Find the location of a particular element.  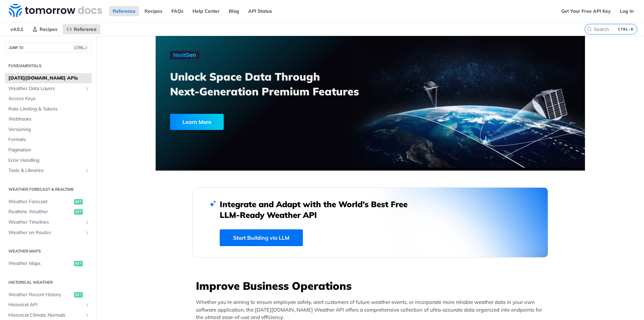

a: Weather Data LayersShow subpages for Weather Data Layers is located at coordinates (48, 88).